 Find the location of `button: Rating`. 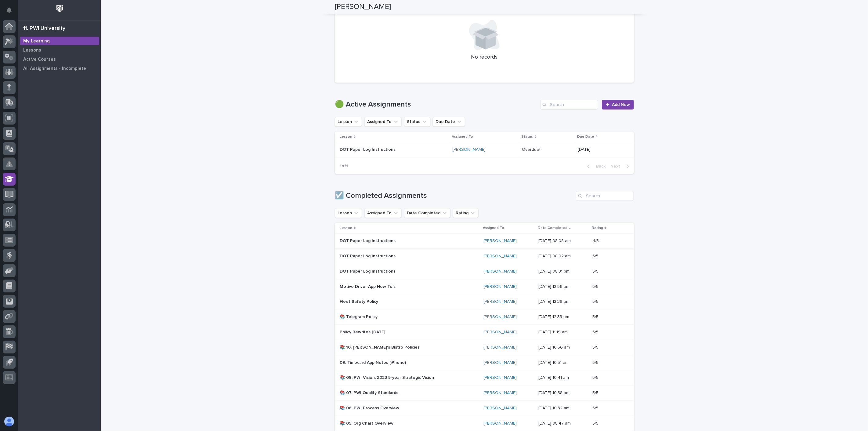

button: Rating is located at coordinates (465, 213).